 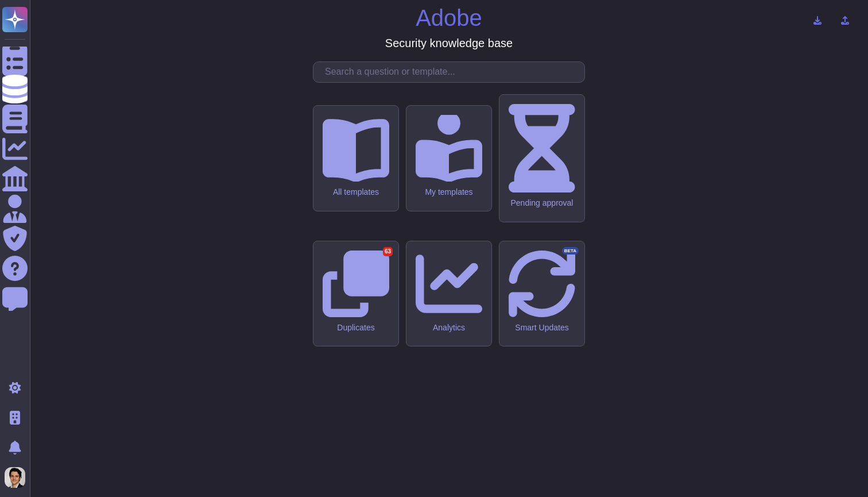 I want to click on div: My templates, so click(x=449, y=192).